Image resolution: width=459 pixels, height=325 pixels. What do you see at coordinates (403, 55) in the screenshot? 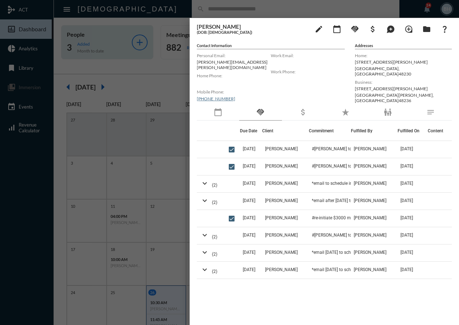
I see `label: Home:` at bounding box center [403, 55].